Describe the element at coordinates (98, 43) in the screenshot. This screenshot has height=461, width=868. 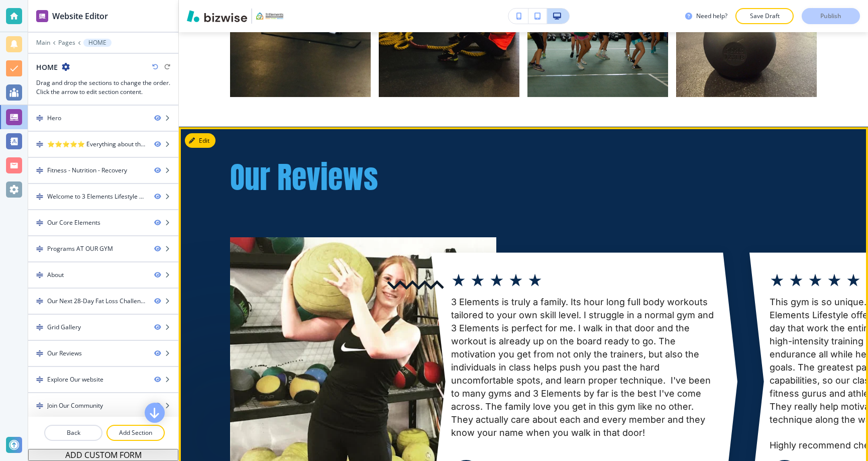
I see `p: HOME` at that location.